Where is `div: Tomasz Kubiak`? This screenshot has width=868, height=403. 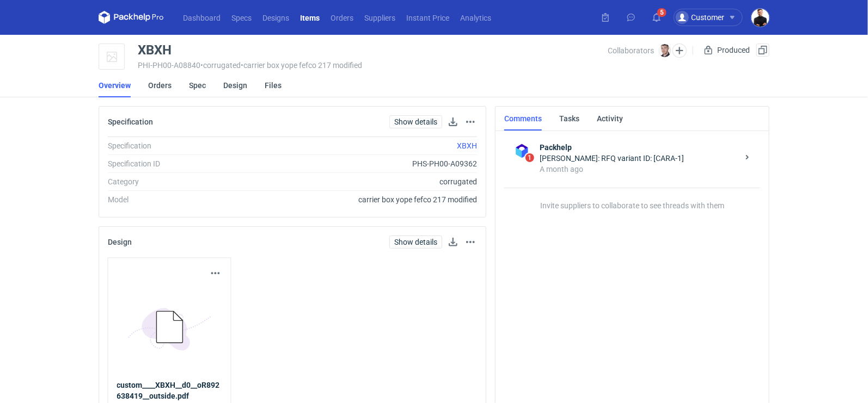 div: Tomasz Kubiak is located at coordinates (760, 17).